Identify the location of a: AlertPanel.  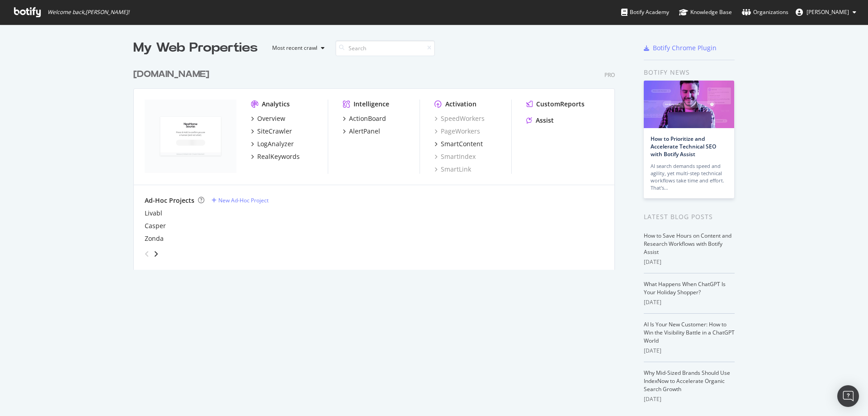
(361, 131).